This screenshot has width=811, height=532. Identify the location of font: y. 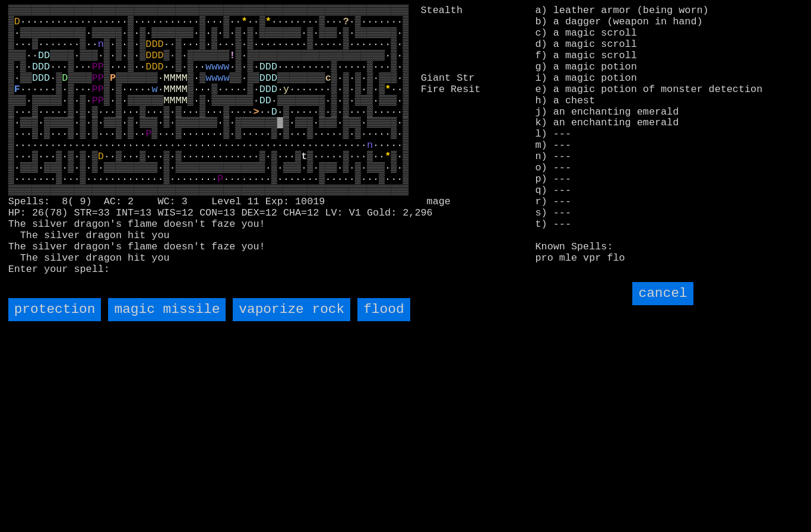
(286, 89).